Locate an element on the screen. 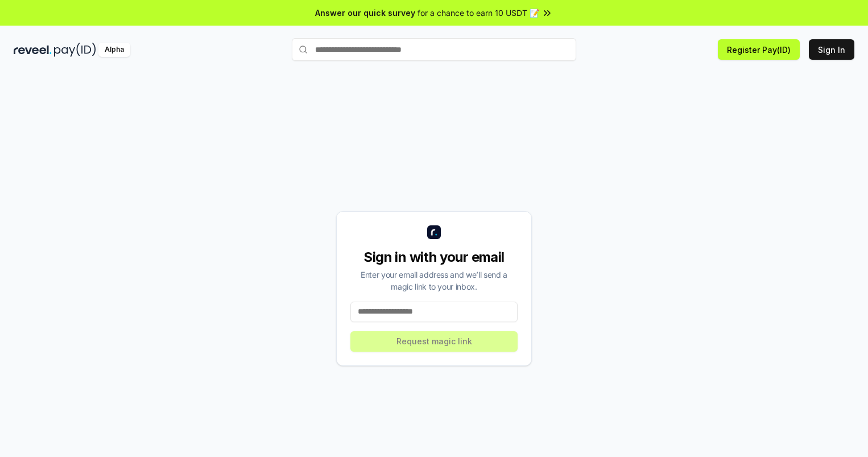  img: reveel_dark is located at coordinates (32, 49).